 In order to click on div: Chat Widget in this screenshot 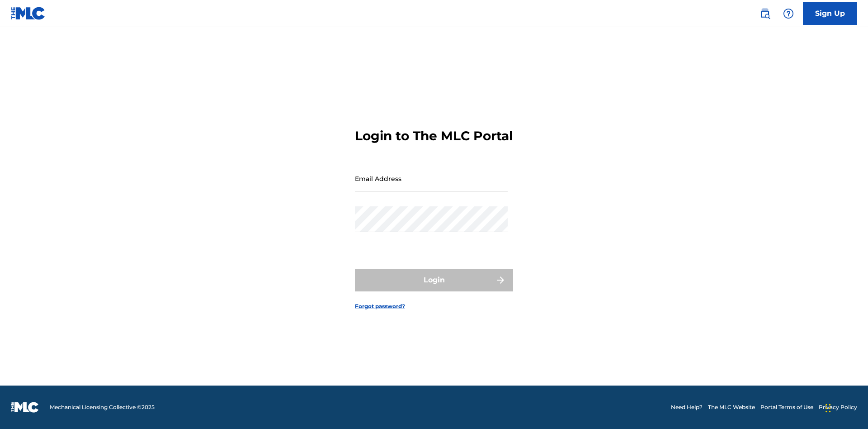, I will do `click(845, 407)`.